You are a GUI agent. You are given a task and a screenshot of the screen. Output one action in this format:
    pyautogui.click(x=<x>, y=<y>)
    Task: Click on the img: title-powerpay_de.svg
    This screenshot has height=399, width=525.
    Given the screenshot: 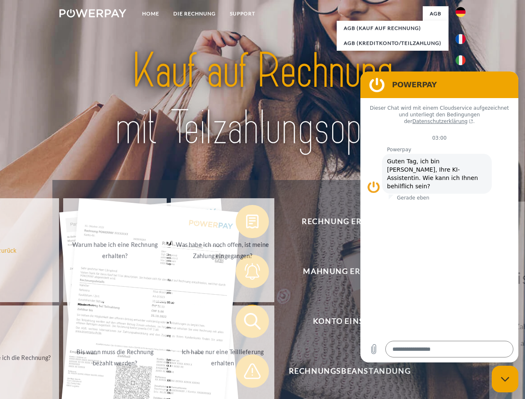 What is the action you would take?
    pyautogui.click(x=263, y=99)
    